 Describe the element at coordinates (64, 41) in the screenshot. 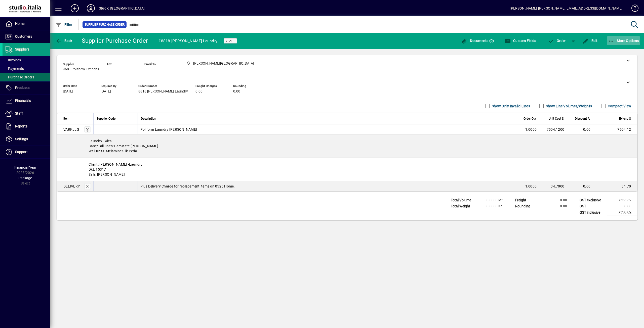

I see `span: Back` at that location.